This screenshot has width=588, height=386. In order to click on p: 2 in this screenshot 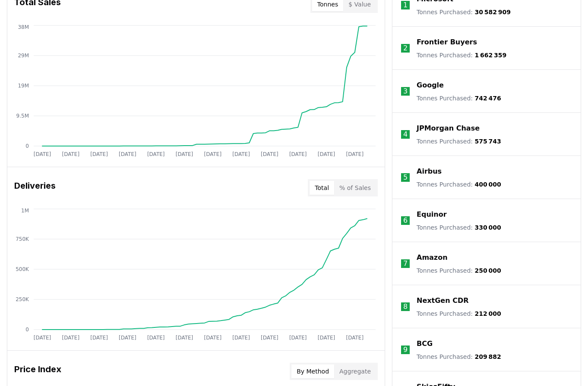, I will do `click(405, 48)`.